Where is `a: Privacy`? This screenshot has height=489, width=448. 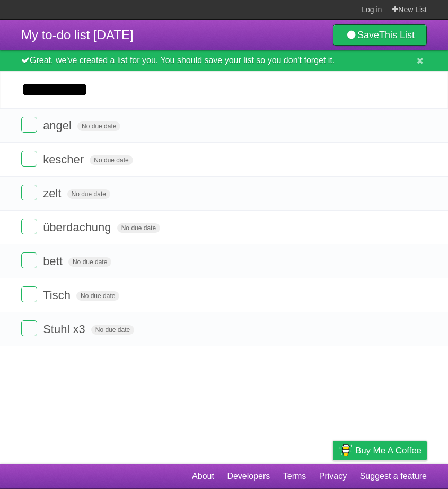 a: Privacy is located at coordinates (333, 476).